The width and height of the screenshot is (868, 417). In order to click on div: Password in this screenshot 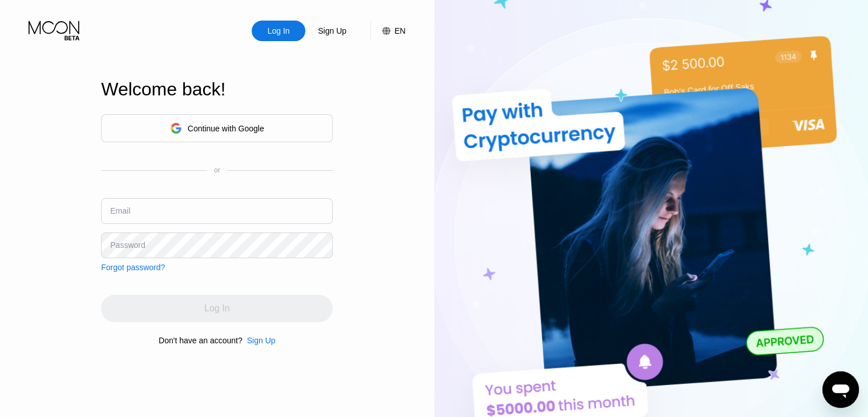, I will do `click(127, 245)`.